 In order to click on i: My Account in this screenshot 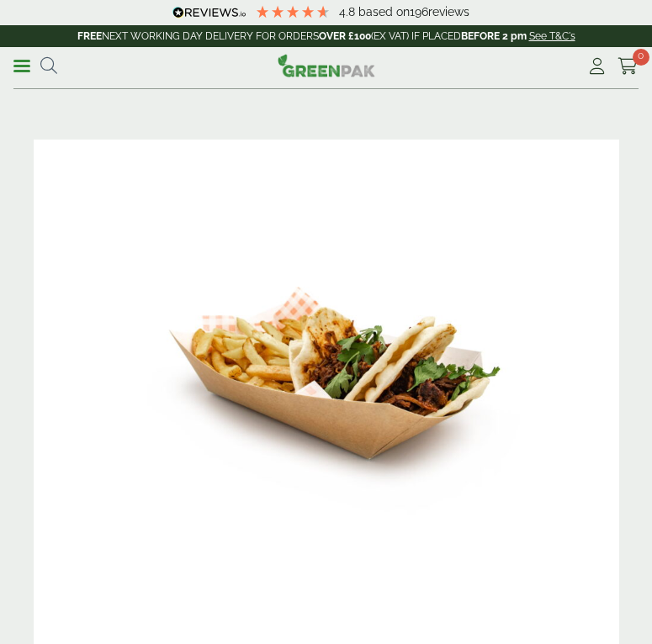, I will do `click(596, 66)`.